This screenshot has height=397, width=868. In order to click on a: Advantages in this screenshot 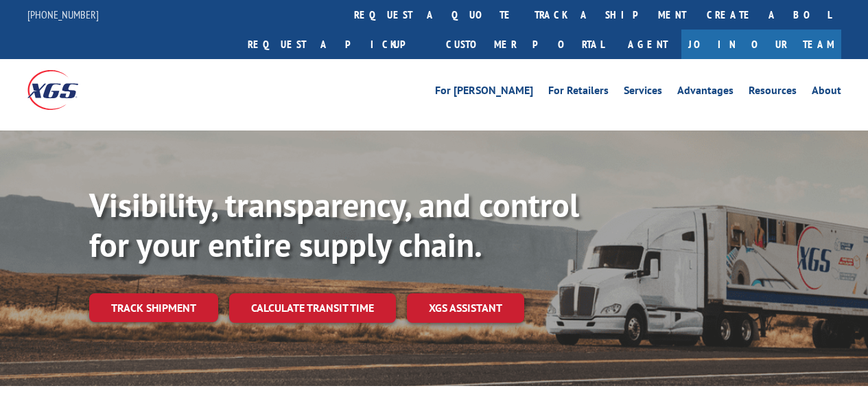, I will do `click(705, 92)`.